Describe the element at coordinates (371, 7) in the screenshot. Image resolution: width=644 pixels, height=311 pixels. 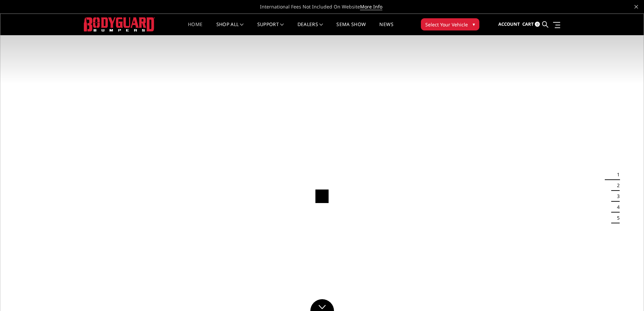
I see `a: More Info` at that location.